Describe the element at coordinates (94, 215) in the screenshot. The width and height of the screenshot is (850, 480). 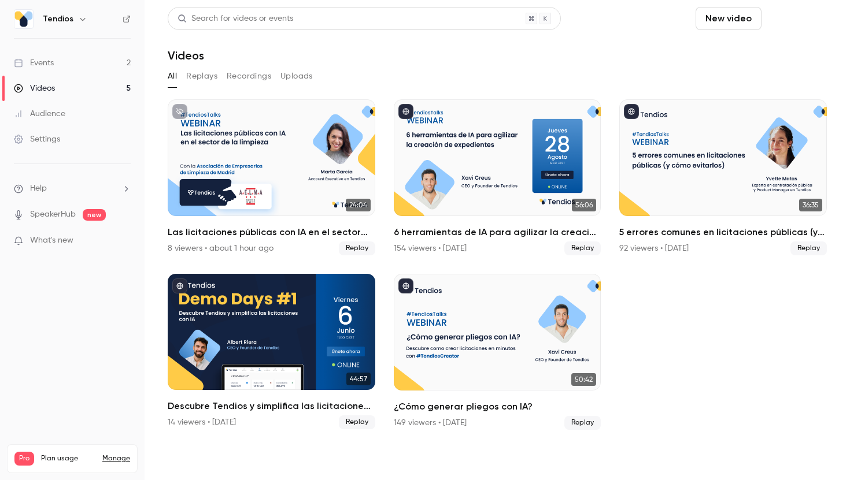
I see `span: new` at that location.